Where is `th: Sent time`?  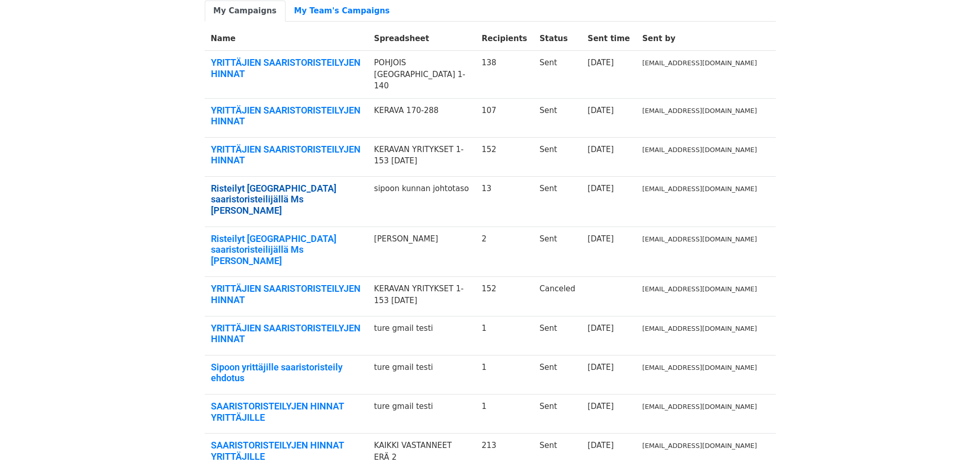
th: Sent time is located at coordinates (609, 38).